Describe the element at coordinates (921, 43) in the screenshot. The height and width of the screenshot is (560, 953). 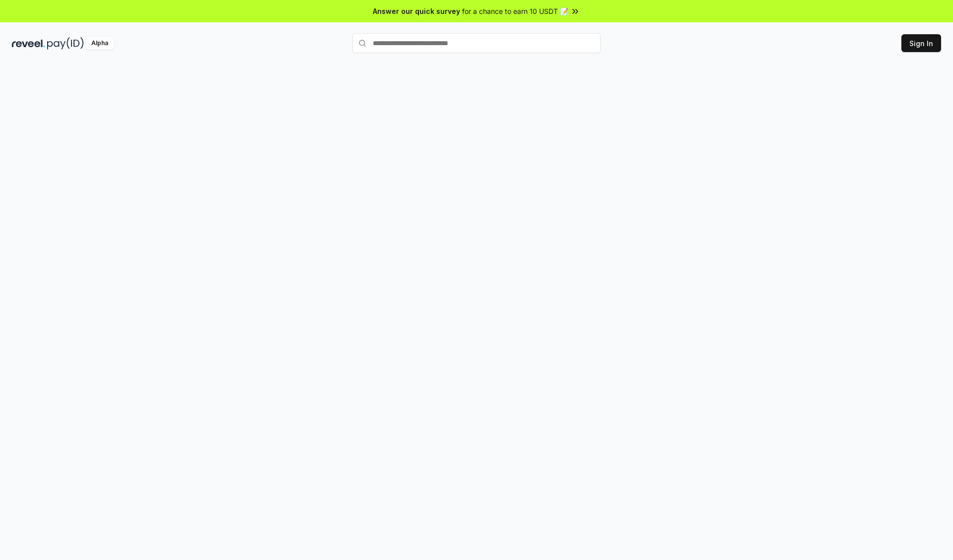
I see `button: Sign In` at that location.